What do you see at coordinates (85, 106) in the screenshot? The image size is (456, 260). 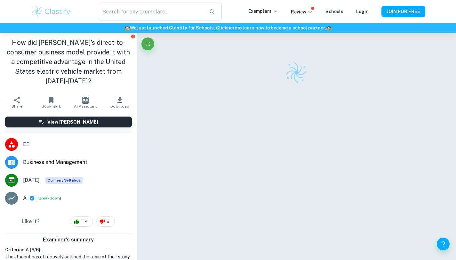 I see `span: AI Assistant` at bounding box center [85, 106].